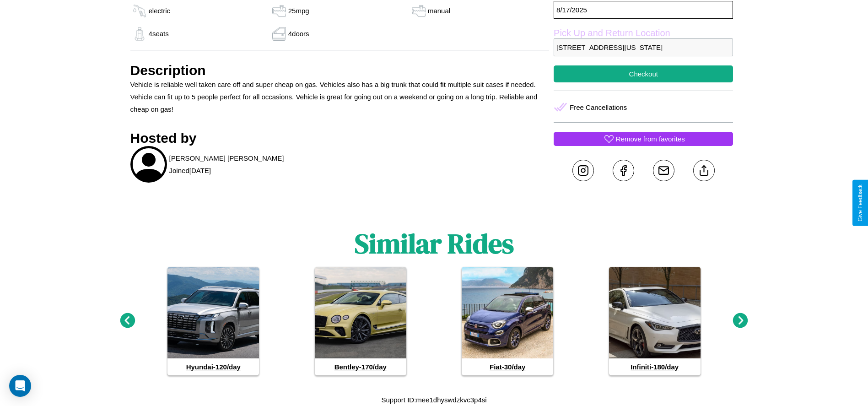 The width and height of the screenshot is (868, 406). I want to click on p: Support ID: mee1dhyswdzkvc3p4si, so click(434, 400).